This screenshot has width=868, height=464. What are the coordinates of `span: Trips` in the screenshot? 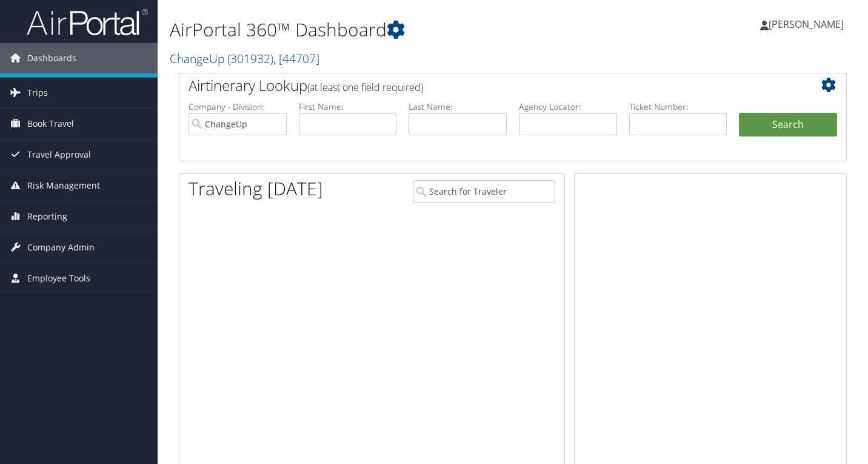 It's located at (37, 93).